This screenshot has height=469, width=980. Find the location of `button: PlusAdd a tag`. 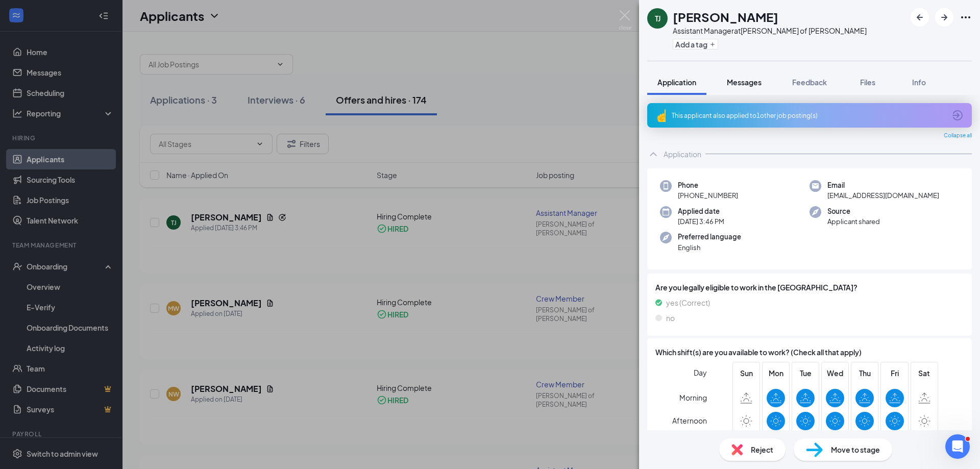

button: PlusAdd a tag is located at coordinates (695, 44).